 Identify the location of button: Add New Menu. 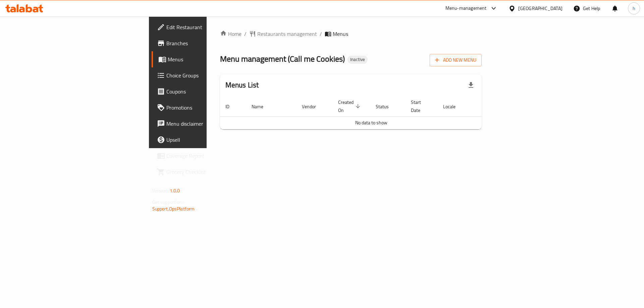
(456, 60).